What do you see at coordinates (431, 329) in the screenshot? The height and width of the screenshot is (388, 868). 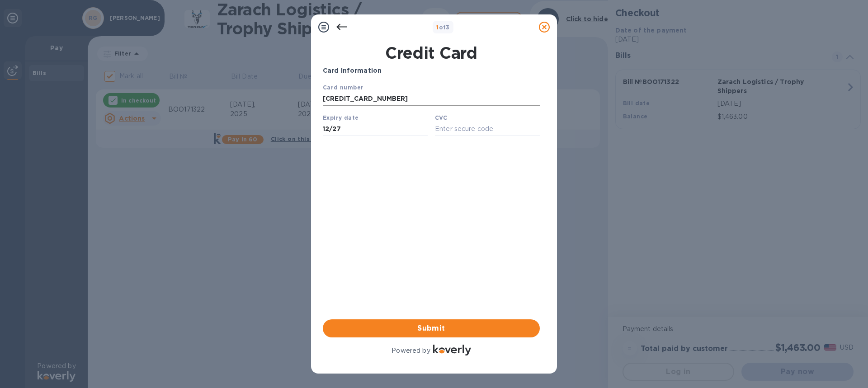 I see `button: Submit` at bounding box center [431, 329].